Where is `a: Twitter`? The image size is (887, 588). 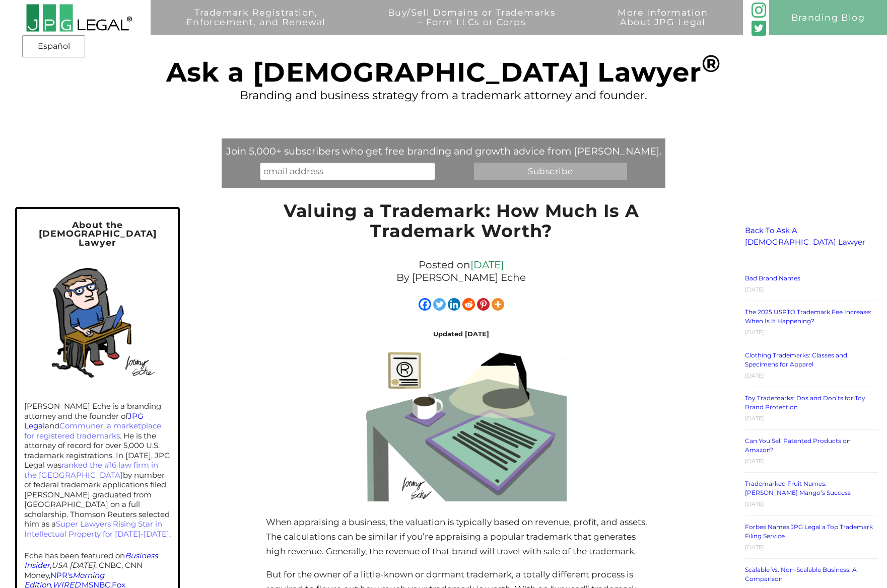
a: Twitter is located at coordinates (439, 304).